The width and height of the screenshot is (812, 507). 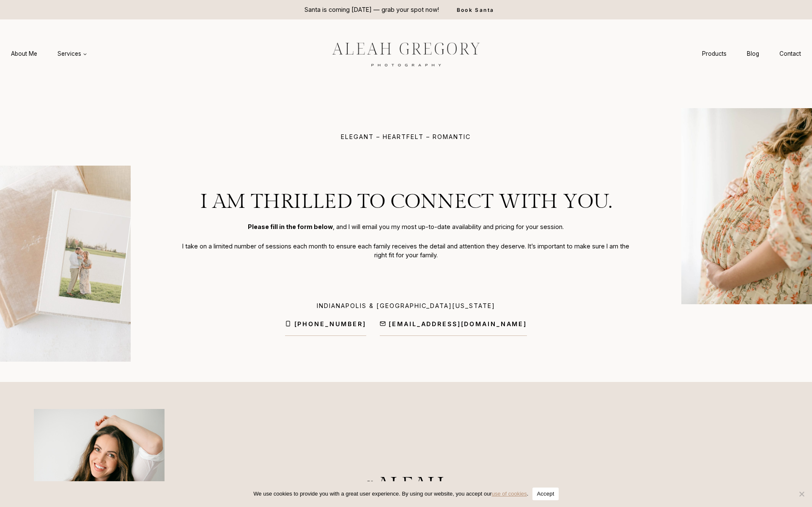 What do you see at coordinates (714, 54) in the screenshot?
I see `a: Products` at bounding box center [714, 54].